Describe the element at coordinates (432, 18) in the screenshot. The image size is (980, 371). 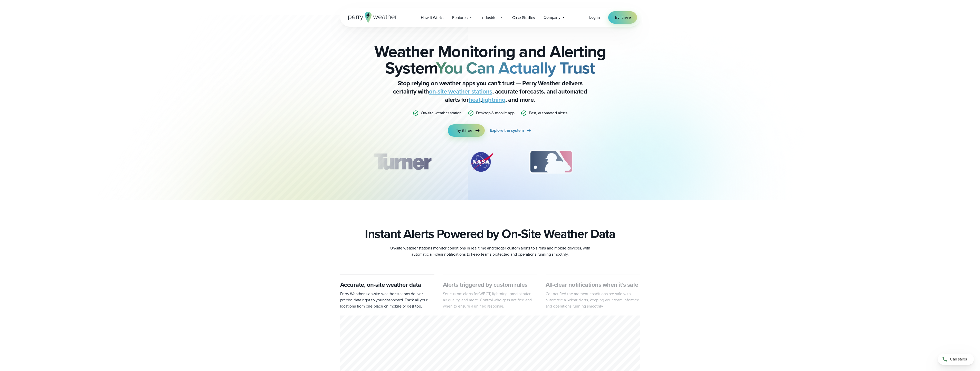
I see `span: How it Works` at that location.